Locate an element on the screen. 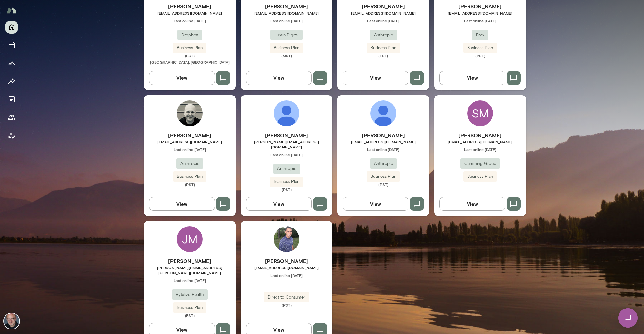  div: SM is located at coordinates (480, 114).